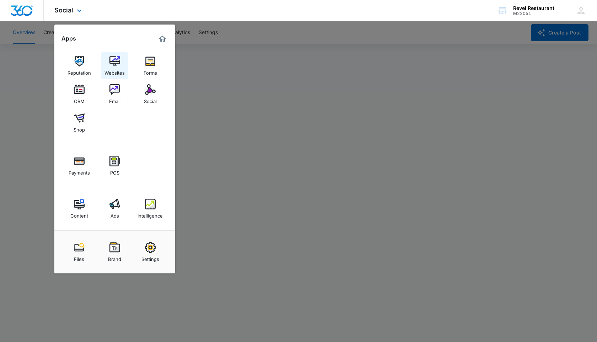 The height and width of the screenshot is (342, 597). I want to click on a: Email, so click(115, 94).